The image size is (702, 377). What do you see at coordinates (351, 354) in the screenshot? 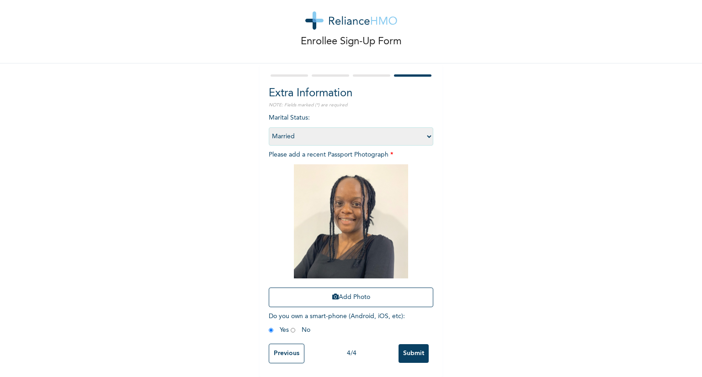
I see `div: 4 / 4` at bounding box center [351, 354].